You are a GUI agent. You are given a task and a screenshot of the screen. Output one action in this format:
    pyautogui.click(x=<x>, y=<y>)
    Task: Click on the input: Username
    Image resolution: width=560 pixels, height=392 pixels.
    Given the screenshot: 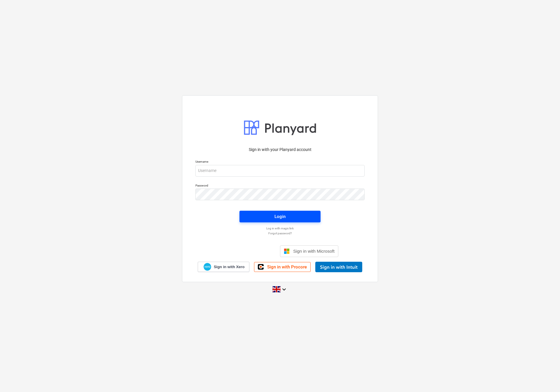 What is the action you would take?
    pyautogui.click(x=280, y=171)
    